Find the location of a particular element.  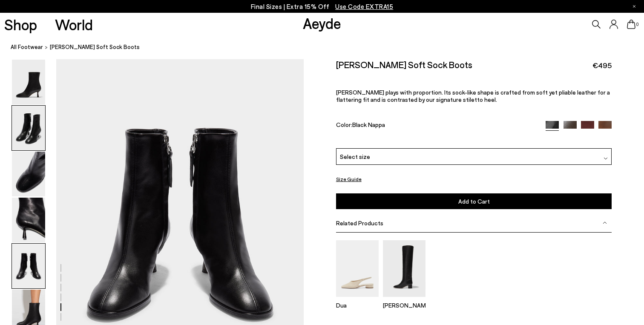

a: World is located at coordinates (73, 24).